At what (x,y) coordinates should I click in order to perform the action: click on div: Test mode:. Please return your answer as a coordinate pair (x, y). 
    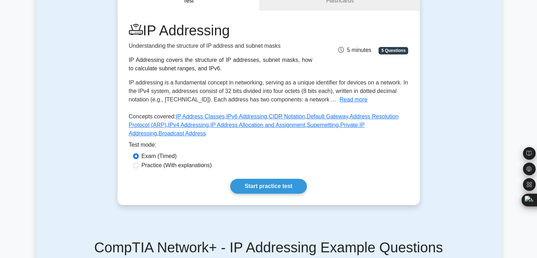
    Looking at the image, I should click on (269, 146).